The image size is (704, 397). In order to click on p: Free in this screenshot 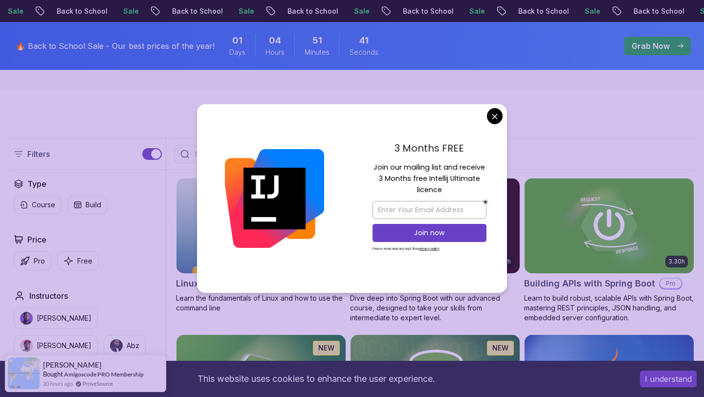, I will do `click(85, 261)`.